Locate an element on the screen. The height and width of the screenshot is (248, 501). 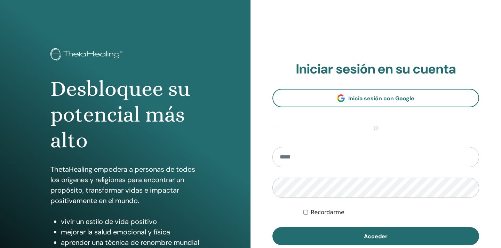
span: Inicia sesión con Google is located at coordinates (381, 98).